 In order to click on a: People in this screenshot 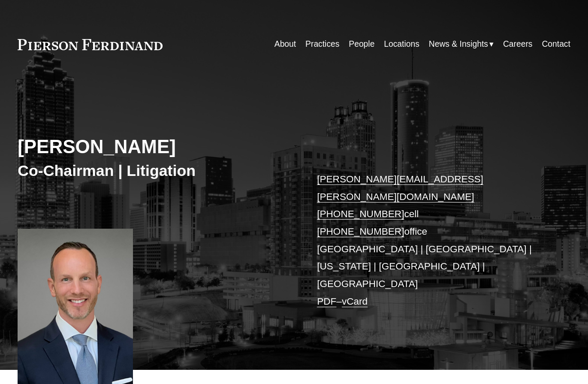, I will do `click(362, 44)`.